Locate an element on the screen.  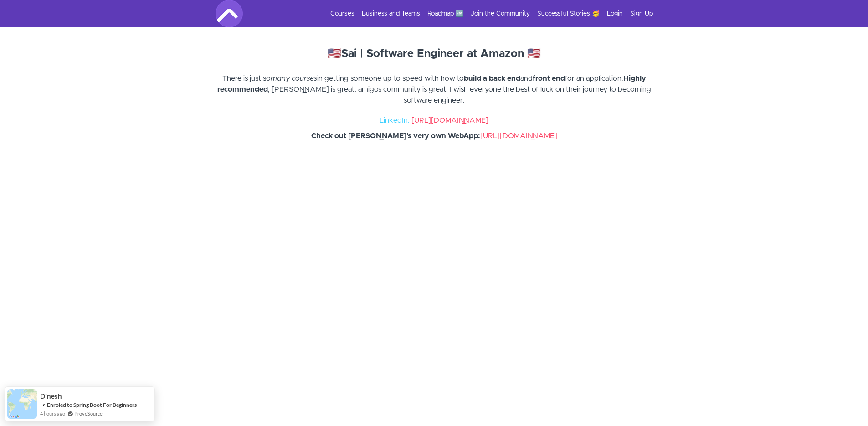
span: for an application. is located at coordinates (594, 79).